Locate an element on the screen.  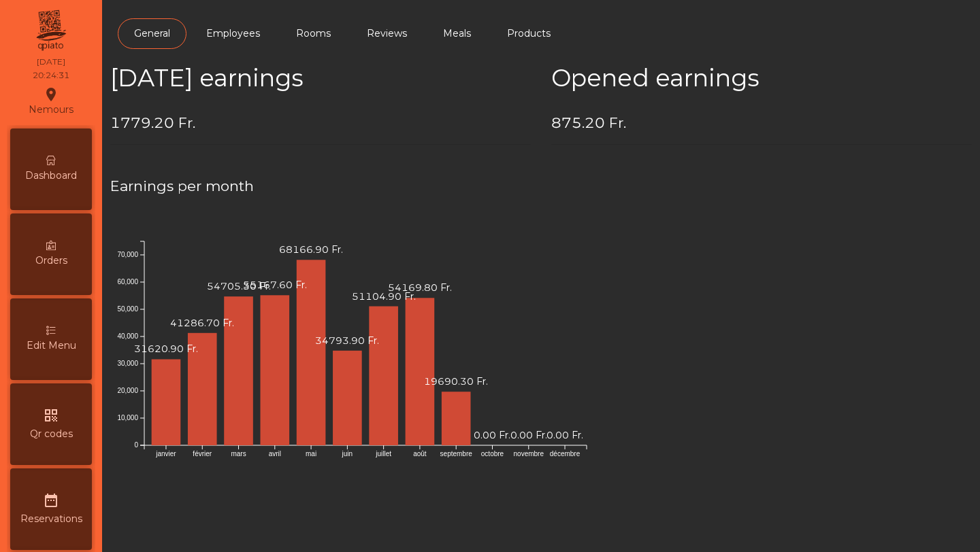
span: Qr codes is located at coordinates (51, 434).